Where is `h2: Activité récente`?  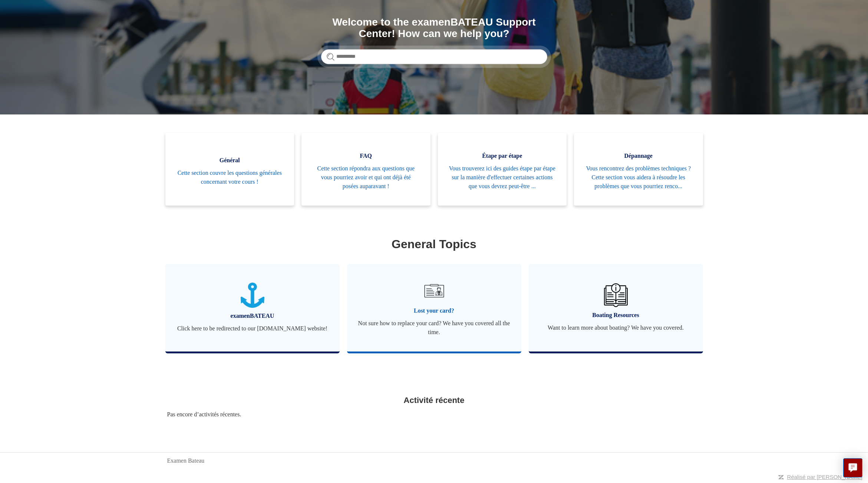 h2: Activité récente is located at coordinates (434, 400).